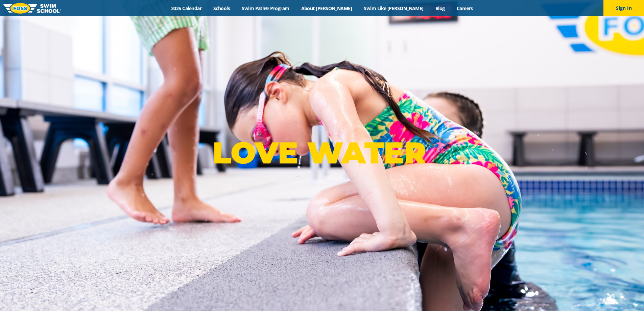  I want to click on a: Schools, so click(222, 8).